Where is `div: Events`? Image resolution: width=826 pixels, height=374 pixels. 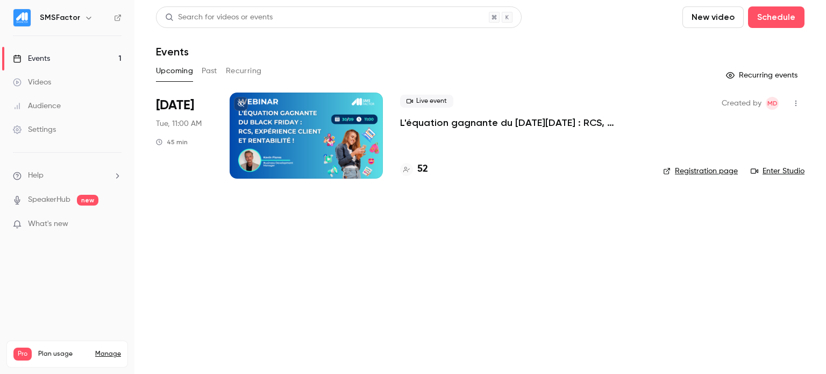 div: Events is located at coordinates (31, 59).